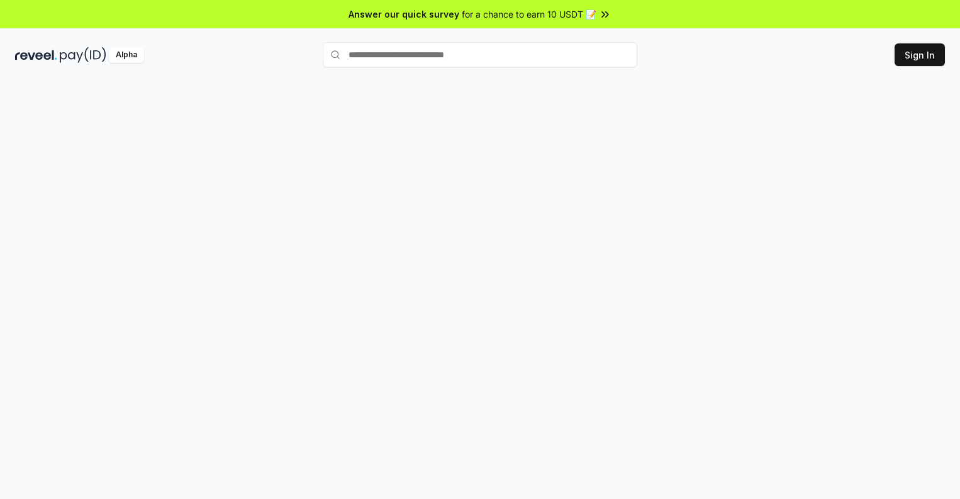  I want to click on button: Sign In, so click(920, 55).